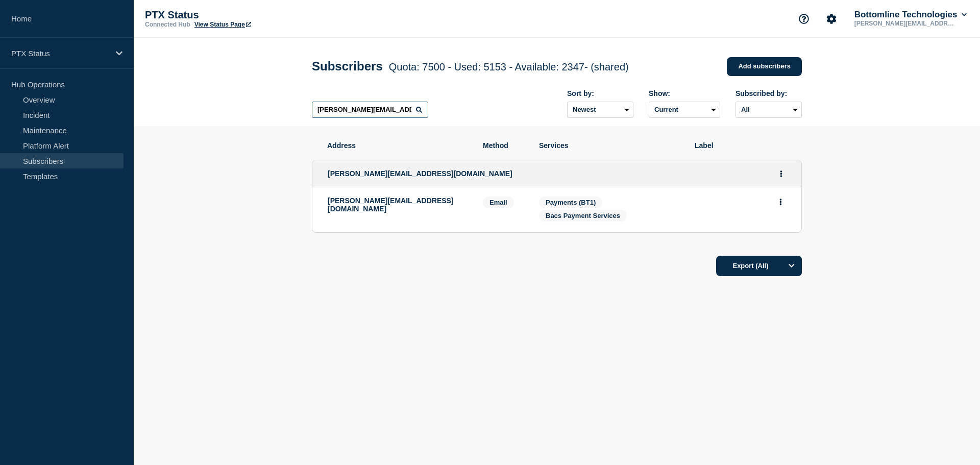  What do you see at coordinates (804, 19) in the screenshot?
I see `button: Support` at bounding box center [804, 19].